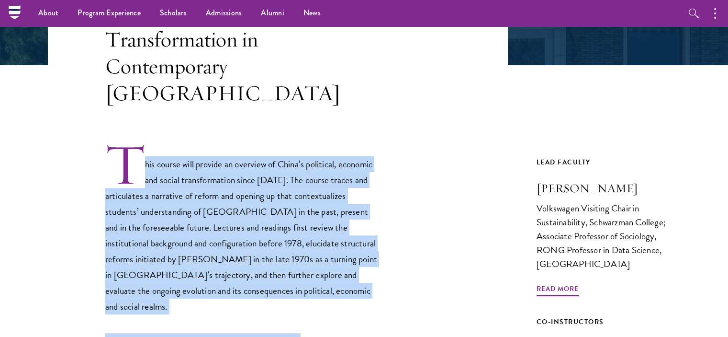 The width and height of the screenshot is (728, 337). What do you see at coordinates (242, 228) in the screenshot?
I see `p: This course will provide an overview of China’s political, economic and social transformation sin...` at bounding box center [242, 228].